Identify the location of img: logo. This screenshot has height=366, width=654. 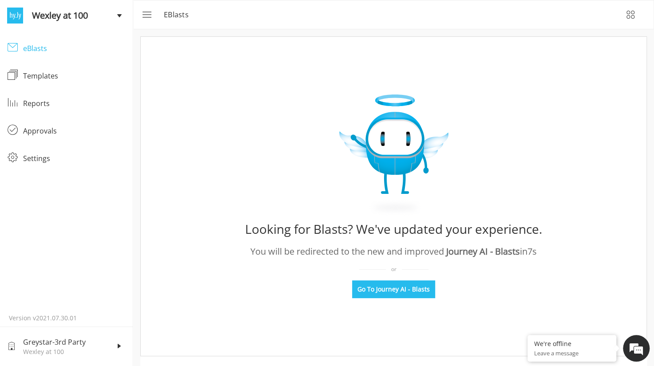
(15, 16).